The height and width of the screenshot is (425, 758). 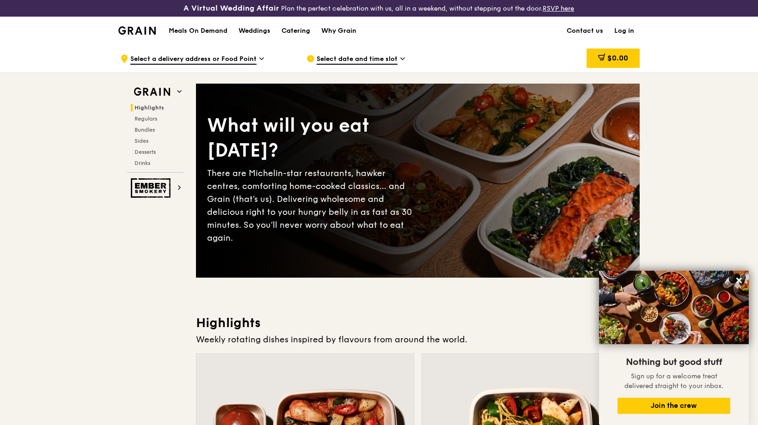 What do you see at coordinates (339, 31) in the screenshot?
I see `div: Why Grain` at bounding box center [339, 31].